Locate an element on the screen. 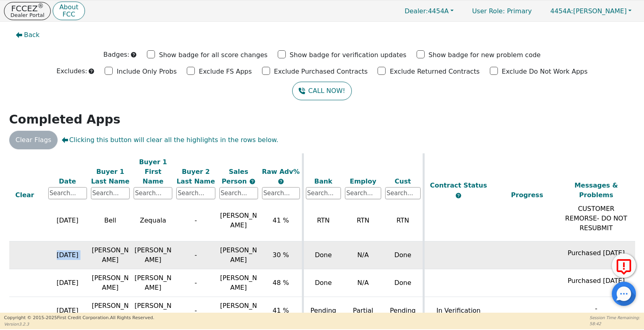 This screenshot has height=330, width=644. p: FCCEZ is located at coordinates (27, 8).